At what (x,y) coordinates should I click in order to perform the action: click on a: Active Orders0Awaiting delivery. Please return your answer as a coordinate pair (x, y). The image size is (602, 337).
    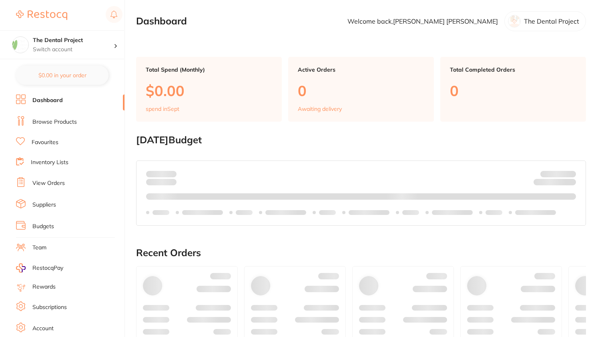
    Looking at the image, I should click on (361, 89).